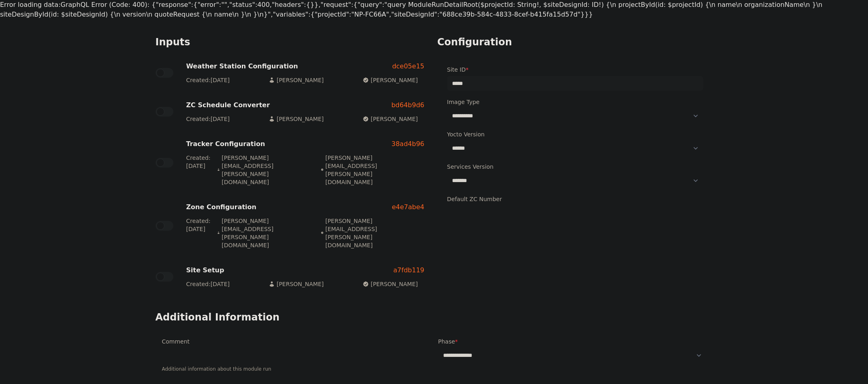 This screenshot has height=384, width=868. I want to click on label: Default ZC Number, so click(575, 200).